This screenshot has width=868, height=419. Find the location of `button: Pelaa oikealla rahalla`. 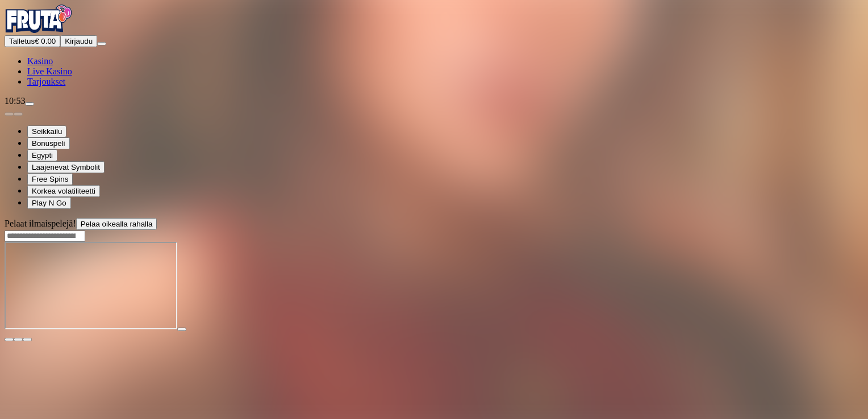

button: Pelaa oikealla rahalla is located at coordinates (117, 224).